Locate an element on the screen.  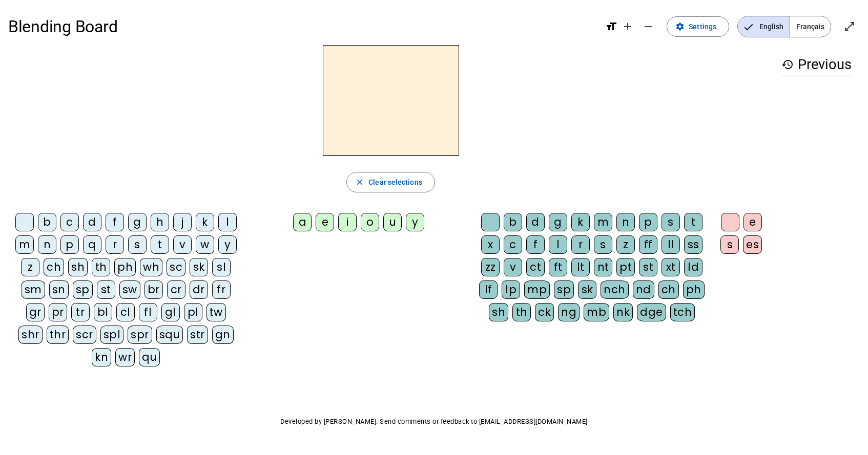
div: m is located at coordinates (603, 222).